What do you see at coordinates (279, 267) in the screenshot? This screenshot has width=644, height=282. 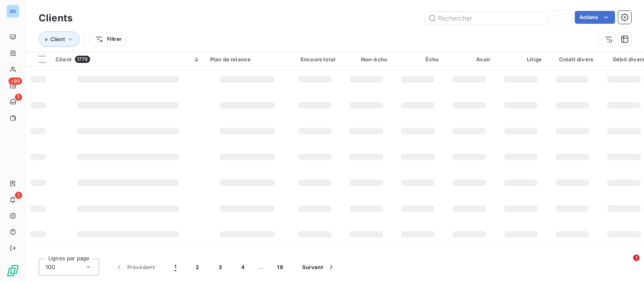 I see `button: 18` at bounding box center [279, 267].